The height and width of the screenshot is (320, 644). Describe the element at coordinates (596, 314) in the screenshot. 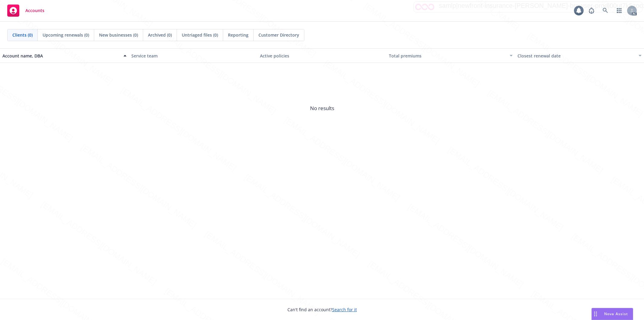

I see `div: Drag to move` at that location.